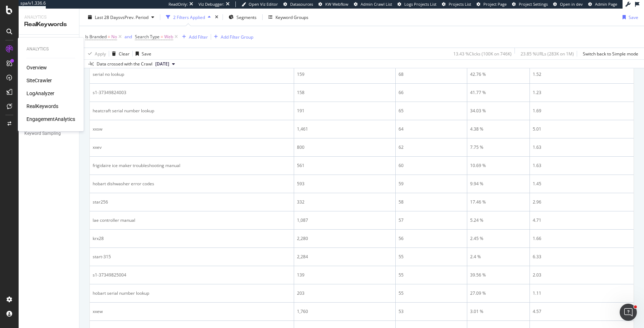 This screenshot has height=328, width=644. I want to click on a: LogAnalyzer, so click(40, 93).